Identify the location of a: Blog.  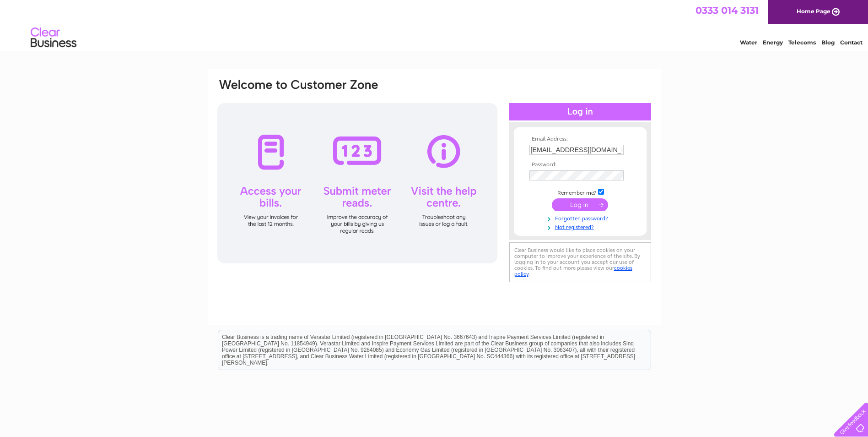
(828, 42).